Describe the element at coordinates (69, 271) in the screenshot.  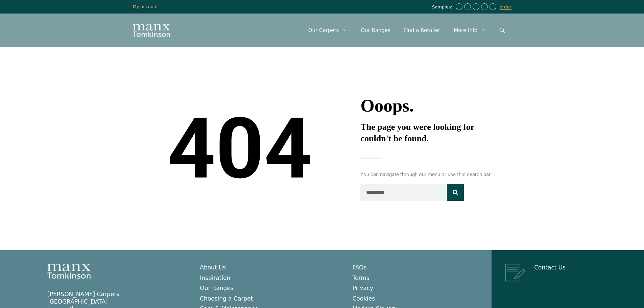
I see `img: Manx Tomkinson Logo` at that location.